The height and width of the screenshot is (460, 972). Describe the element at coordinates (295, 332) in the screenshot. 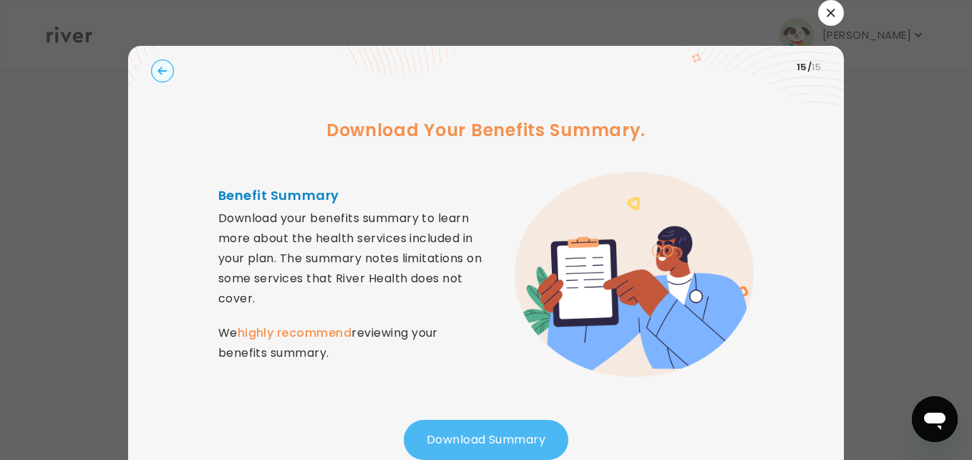

I see `strong: highly recommend` at that location.